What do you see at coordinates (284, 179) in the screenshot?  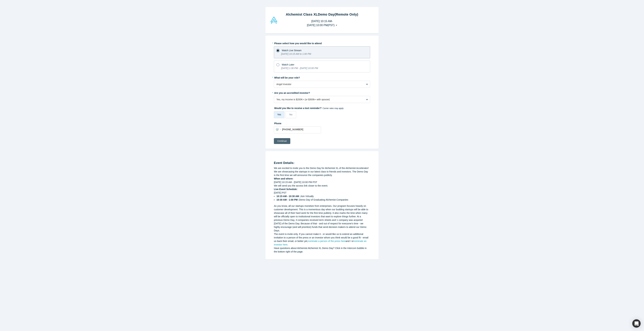 I see `strong: When and where:` at bounding box center [284, 179].